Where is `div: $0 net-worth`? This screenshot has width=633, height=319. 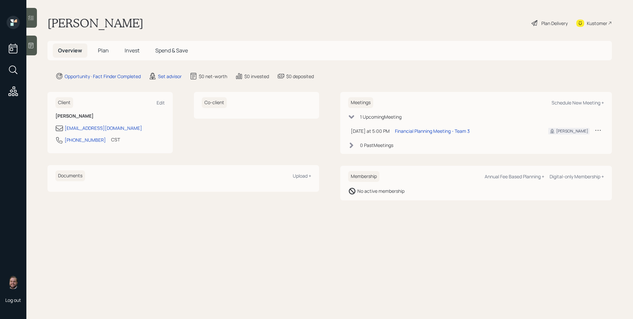
div: $0 net-worth is located at coordinates (213, 76).